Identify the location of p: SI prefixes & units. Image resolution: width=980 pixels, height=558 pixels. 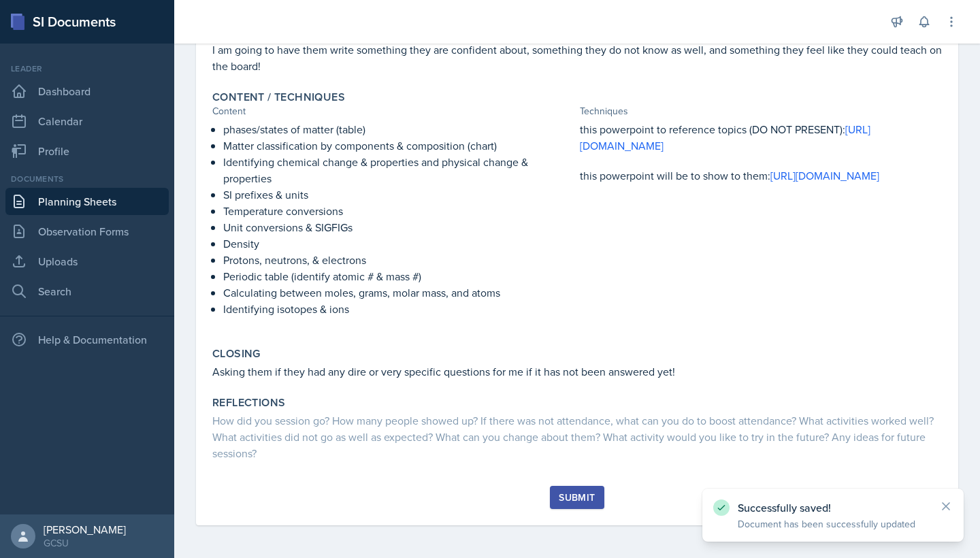
(399, 195).